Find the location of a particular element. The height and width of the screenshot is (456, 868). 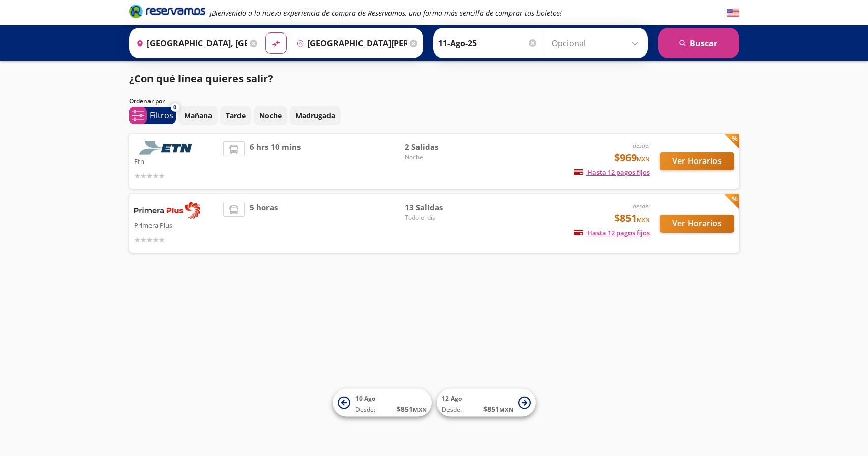

button: Buscar is located at coordinates (698, 43).